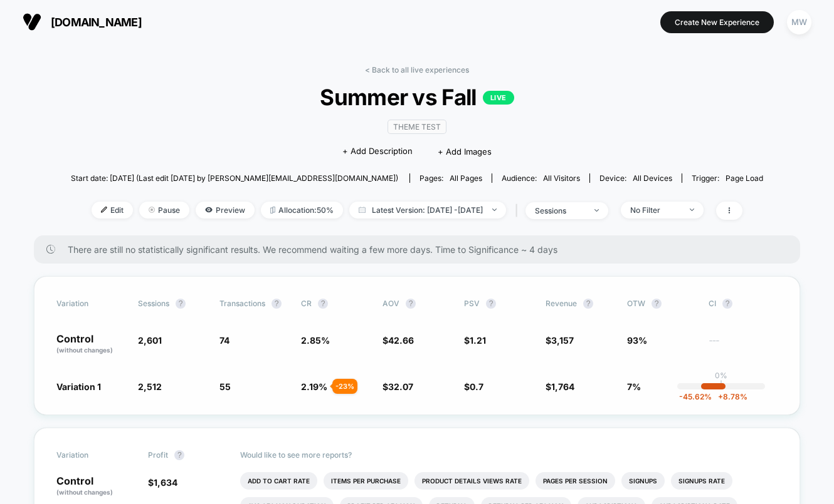 The width and height of the screenshot is (834, 504). Describe the element at coordinates (451, 178) in the screenshot. I see `div: Pages:` at that location.